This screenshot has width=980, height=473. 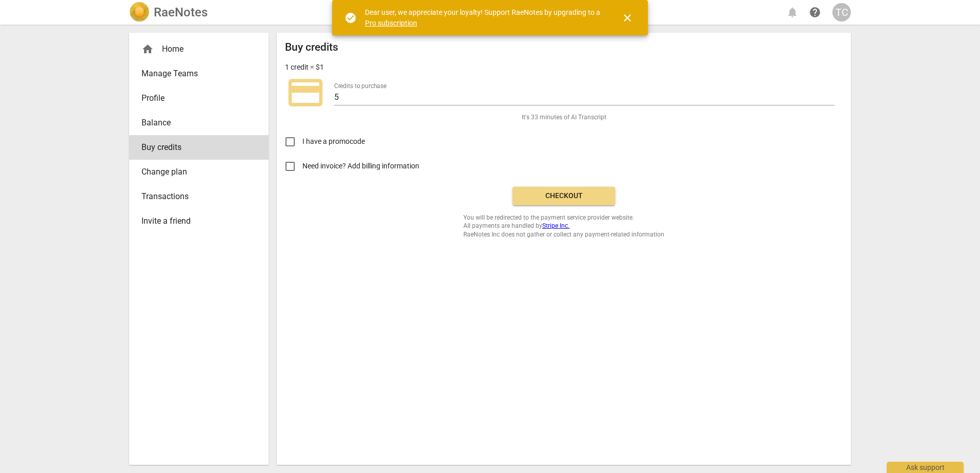 I want to click on span: It's 33 minutes of AI Transcript, so click(x=563, y=118).